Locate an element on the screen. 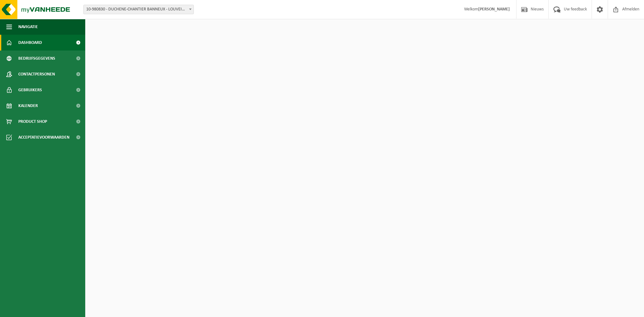 The image size is (644, 317). span: Gebruikers is located at coordinates (30, 90).